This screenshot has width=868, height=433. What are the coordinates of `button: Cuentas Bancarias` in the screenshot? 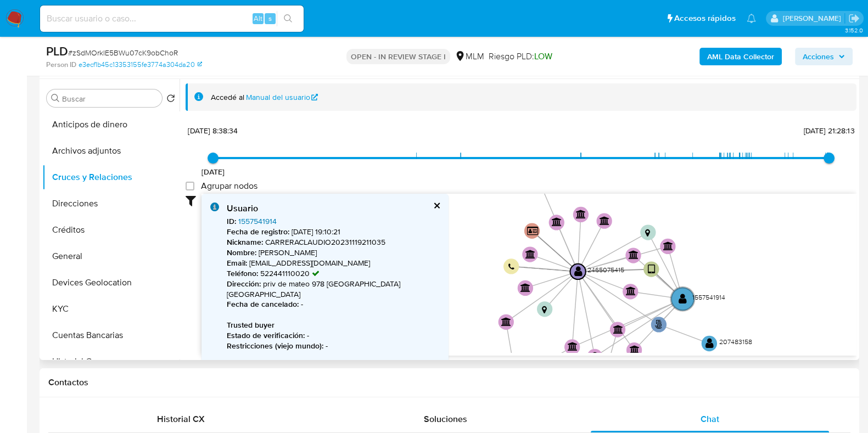 It's located at (111, 335).